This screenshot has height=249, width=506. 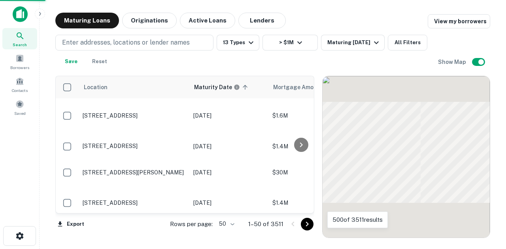 What do you see at coordinates (217, 87) in the screenshot?
I see `div: Maturity dates displayed may be estimated. Please contact the lender for the most accurate maturi...` at bounding box center [217, 87].